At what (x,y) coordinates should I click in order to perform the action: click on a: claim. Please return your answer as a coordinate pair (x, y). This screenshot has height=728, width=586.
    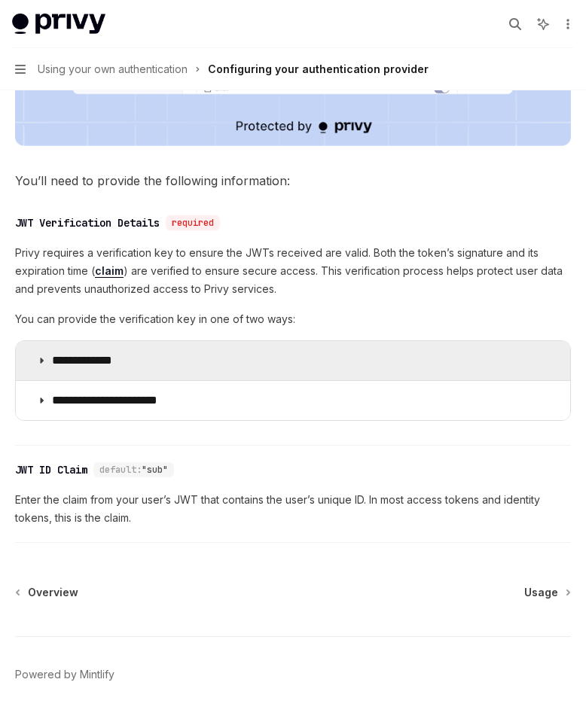
    Looking at the image, I should click on (109, 271).